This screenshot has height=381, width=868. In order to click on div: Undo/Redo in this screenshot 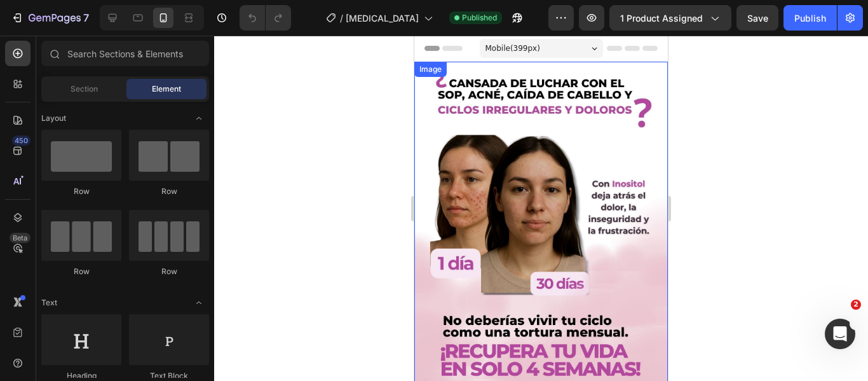, I will do `click(265, 18)`.